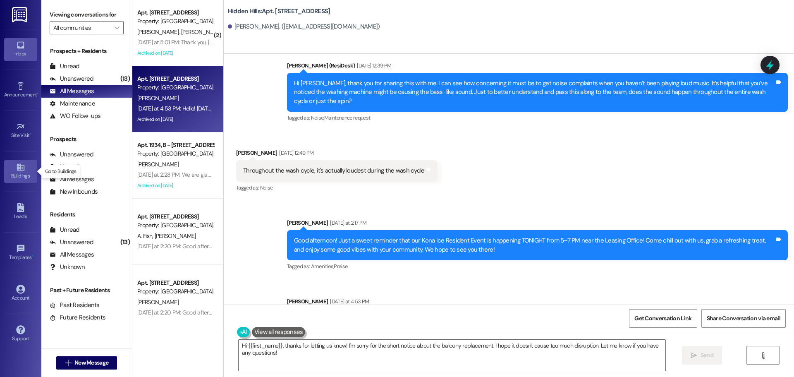  Describe the element at coordinates (86, 290) in the screenshot. I see `div: Past + Future Residents` at that location.